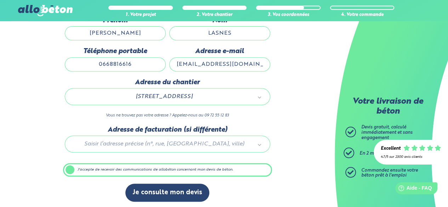 The width and height of the screenshot is (448, 207). I want to click on div: 3. Vos coordonnées, so click(288, 15).